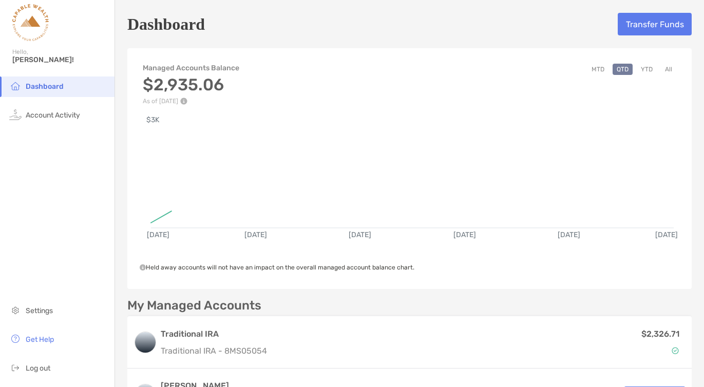 Image resolution: width=704 pixels, height=387 pixels. I want to click on img: Performance Info, so click(184, 101).